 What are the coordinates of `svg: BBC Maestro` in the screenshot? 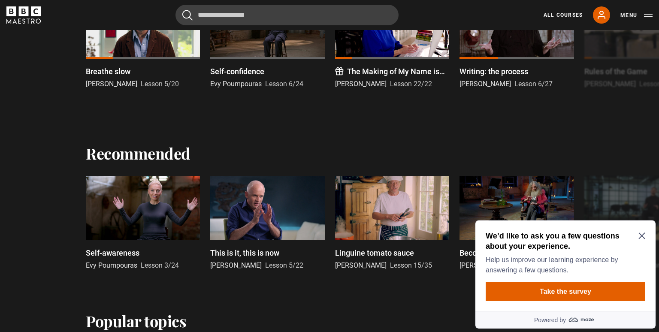 It's located at (24, 15).